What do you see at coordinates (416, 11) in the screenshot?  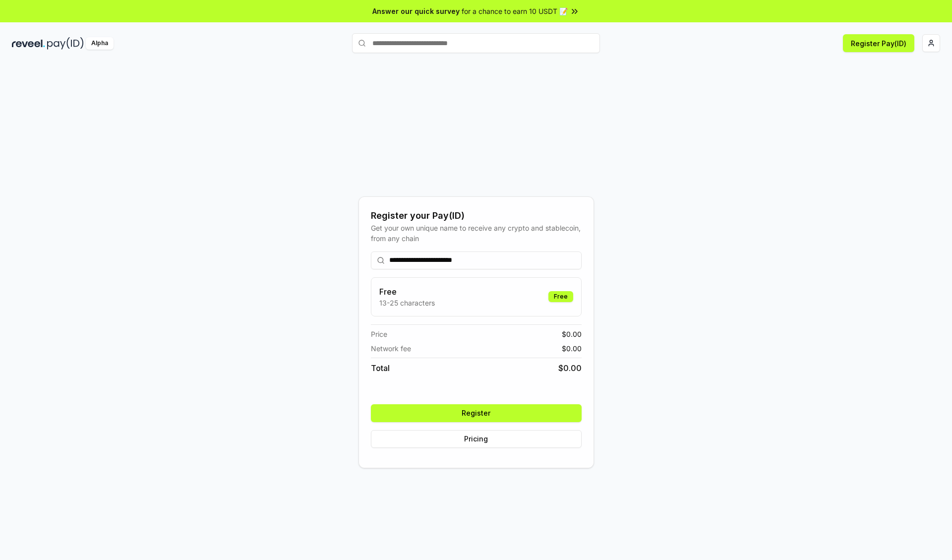 I see `span: Answer our quick survey` at bounding box center [416, 11].